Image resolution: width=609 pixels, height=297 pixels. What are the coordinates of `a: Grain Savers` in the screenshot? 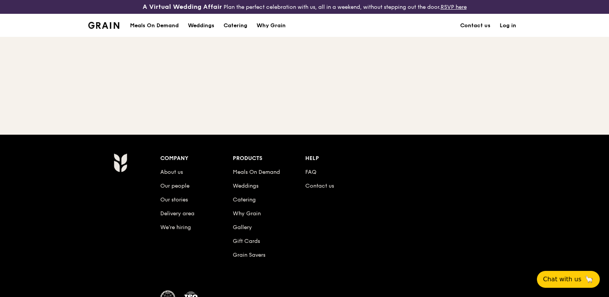 It's located at (249, 255).